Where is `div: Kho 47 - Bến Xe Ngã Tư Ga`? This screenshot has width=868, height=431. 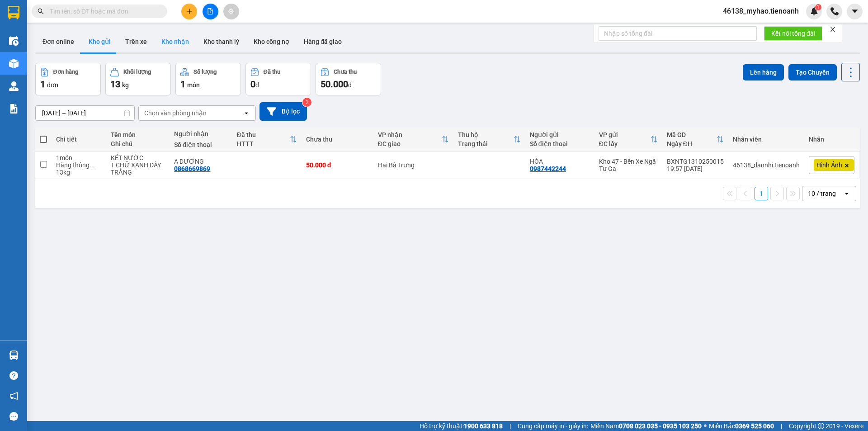 div: Kho 47 - Bến Xe Ngã Tư Ga is located at coordinates (629, 165).